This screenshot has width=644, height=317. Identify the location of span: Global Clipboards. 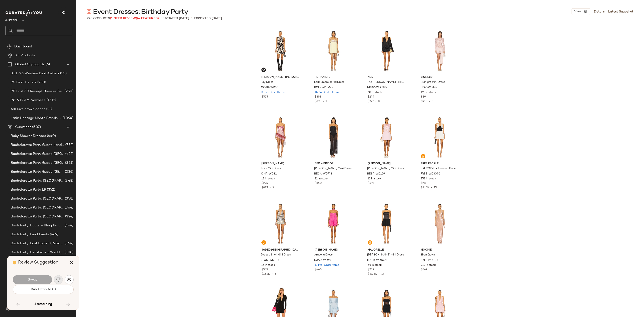
(30, 64).